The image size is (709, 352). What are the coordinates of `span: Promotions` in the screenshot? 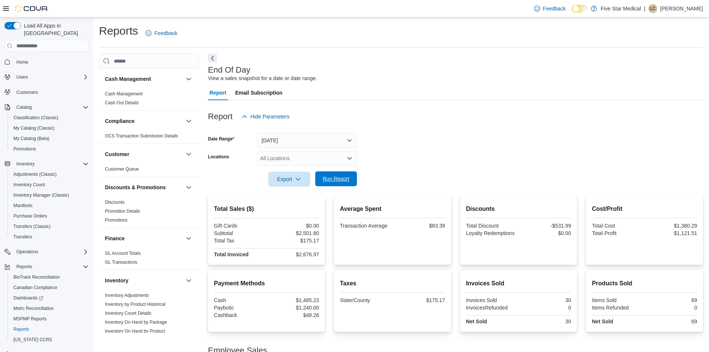 It's located at (116, 220).